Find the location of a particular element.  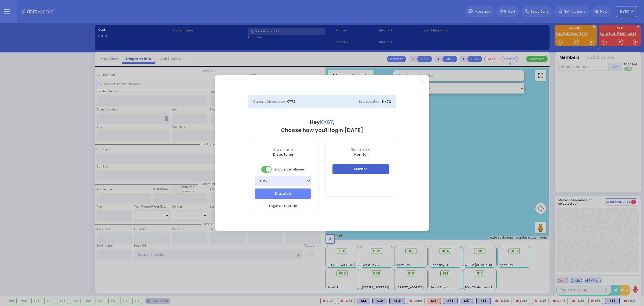

button: Dispatch is located at coordinates (283, 193).